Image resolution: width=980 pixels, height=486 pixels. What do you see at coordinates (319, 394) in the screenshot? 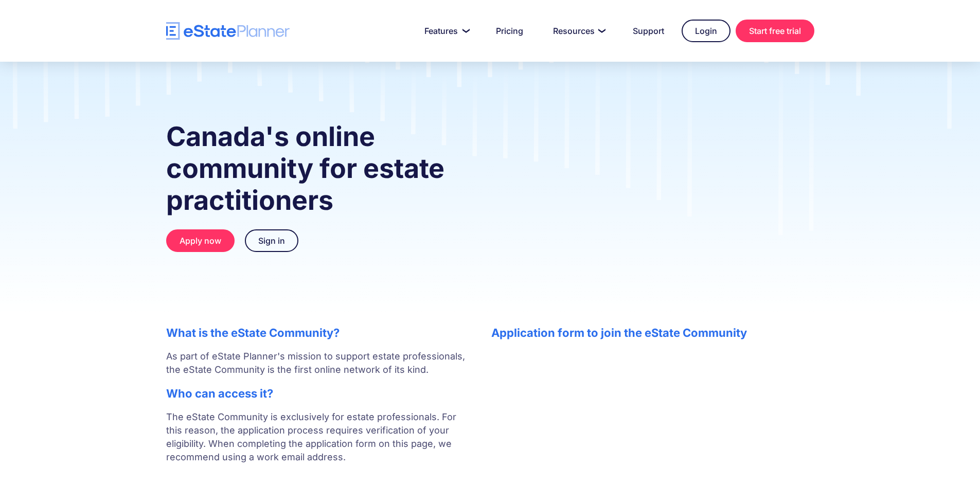
I see `h2: Who can access it?` at bounding box center [319, 394].